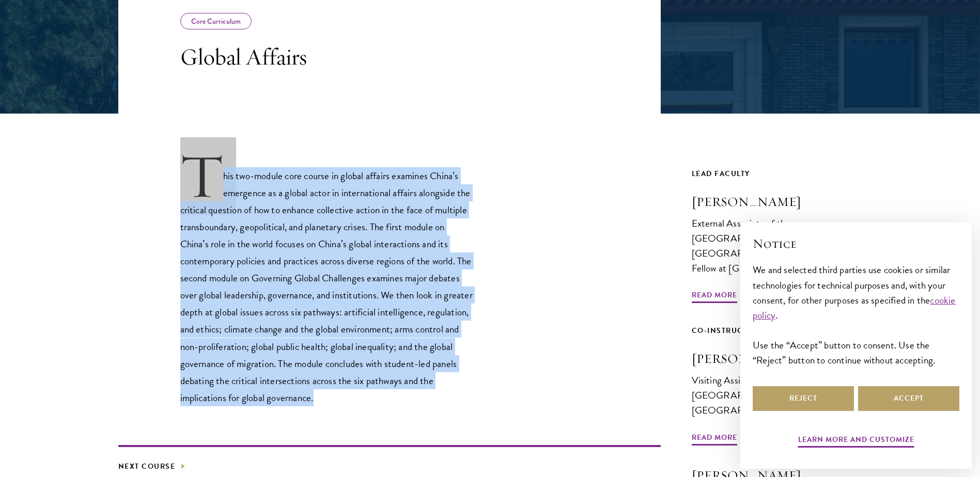 The image size is (980, 477). Describe the element at coordinates (854, 307) in the screenshot. I see `a: cookie policy` at that location.